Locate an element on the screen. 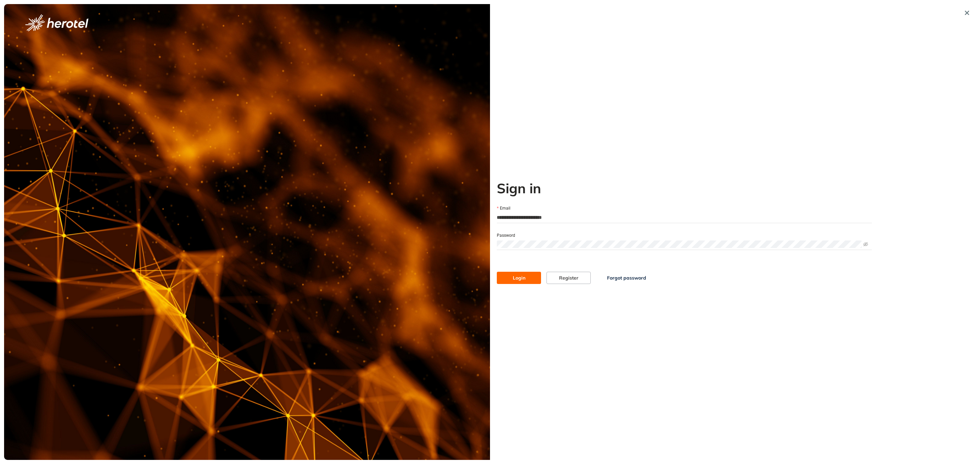 The width and height of the screenshot is (980, 464). button: Login is located at coordinates (519, 278).